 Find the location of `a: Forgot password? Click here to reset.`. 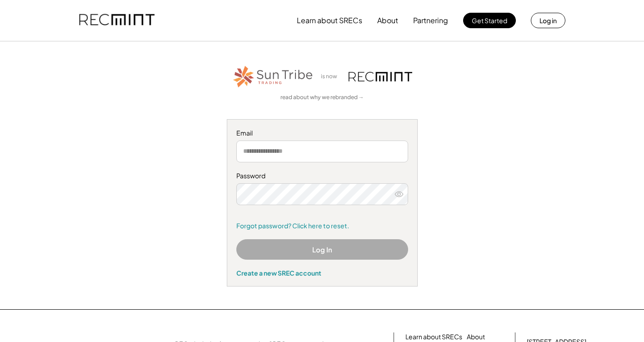

a: Forgot password? Click here to reset. is located at coordinates (322, 226).